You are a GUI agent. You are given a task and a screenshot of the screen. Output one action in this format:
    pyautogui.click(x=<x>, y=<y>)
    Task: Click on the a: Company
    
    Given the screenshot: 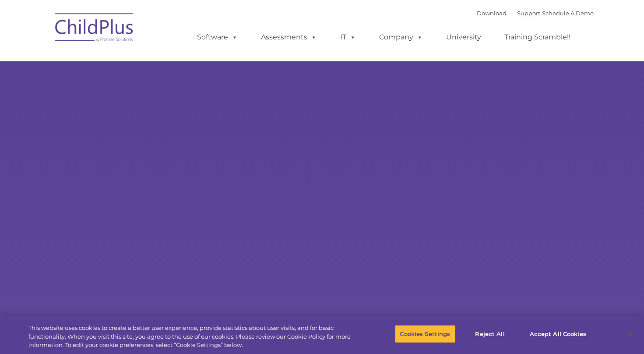 What is the action you would take?
    pyautogui.click(x=401, y=37)
    